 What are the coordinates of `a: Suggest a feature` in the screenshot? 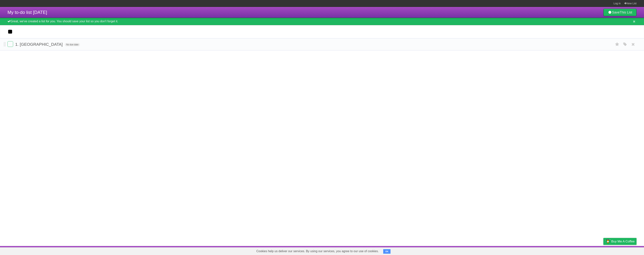 It's located at (625, 250).